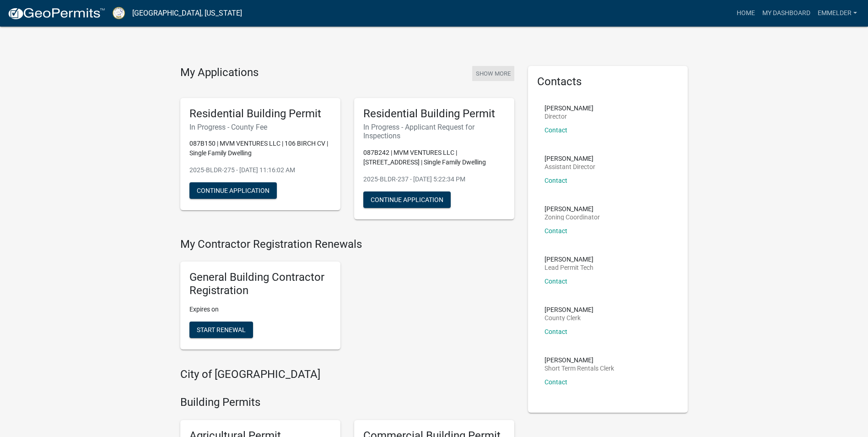  I want to click on a: emmelder, so click(837, 14).